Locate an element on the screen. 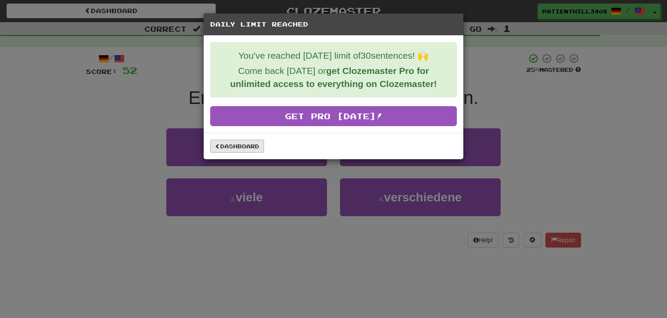  a: Dashboard is located at coordinates (237, 146).